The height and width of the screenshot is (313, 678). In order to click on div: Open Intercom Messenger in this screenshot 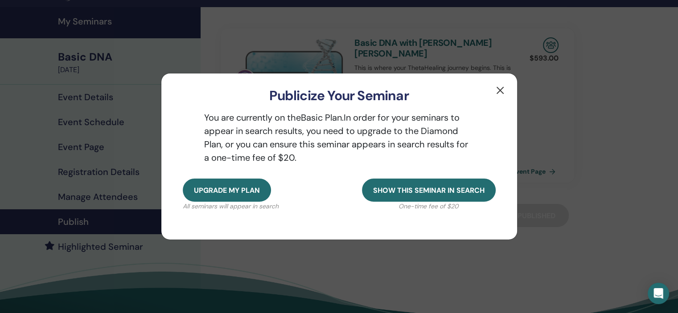, I will do `click(658, 294)`.